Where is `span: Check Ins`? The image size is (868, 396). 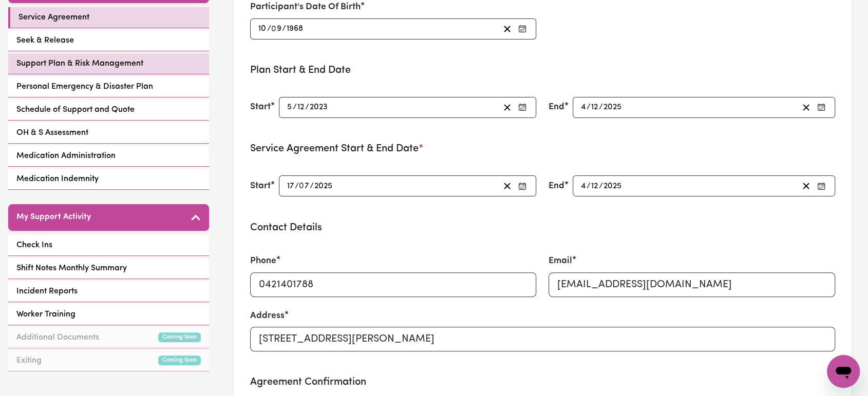
span: Check Ins is located at coordinates (35, 245).